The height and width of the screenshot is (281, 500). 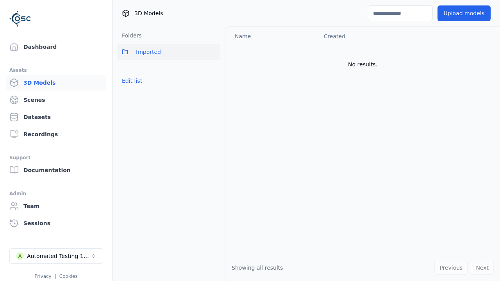 What do you see at coordinates (56, 83) in the screenshot?
I see `a: 3D Models` at bounding box center [56, 83].